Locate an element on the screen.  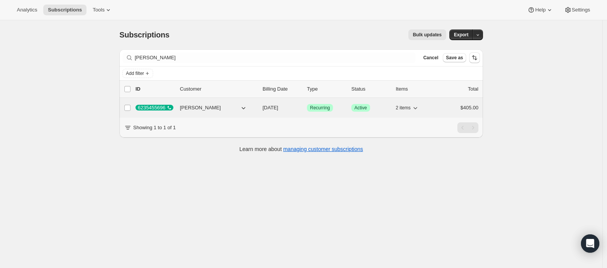
button: 2 items is located at coordinates (407, 108).